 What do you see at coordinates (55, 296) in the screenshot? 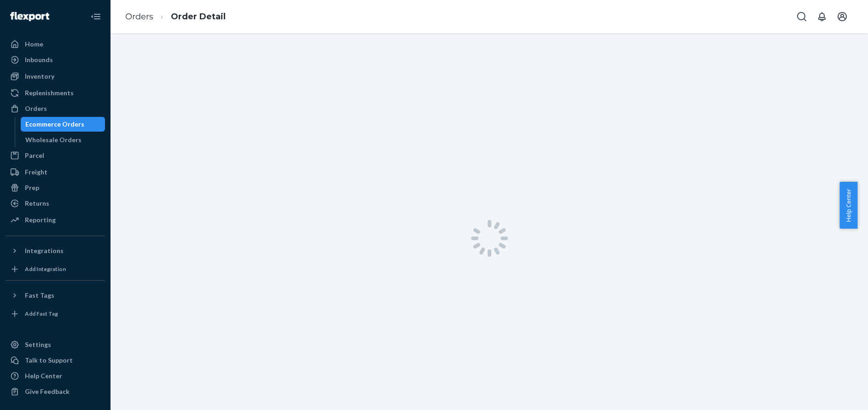
I see `button: Fast Tags` at bounding box center [55, 296].